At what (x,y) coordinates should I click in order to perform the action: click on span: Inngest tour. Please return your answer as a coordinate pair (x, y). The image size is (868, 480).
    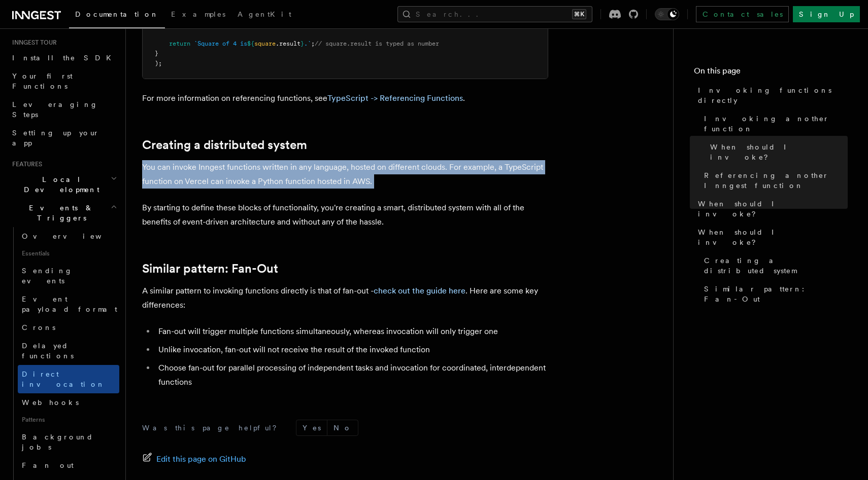
    Looking at the image, I should click on (32, 43).